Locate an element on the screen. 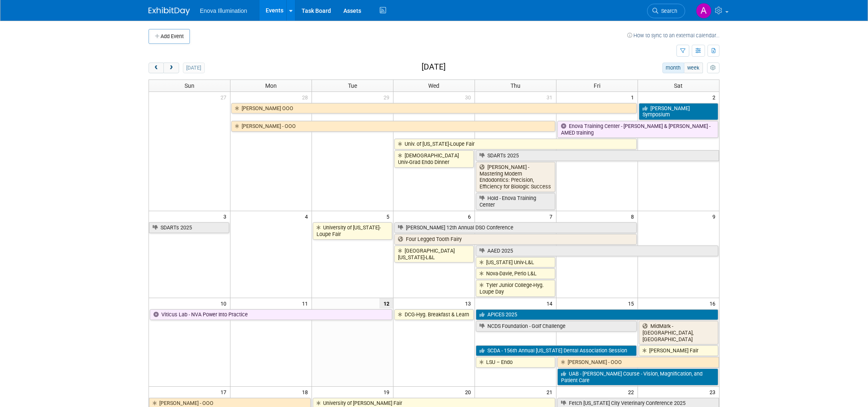 The width and height of the screenshot is (868, 407). span: 28 is located at coordinates (307, 96).